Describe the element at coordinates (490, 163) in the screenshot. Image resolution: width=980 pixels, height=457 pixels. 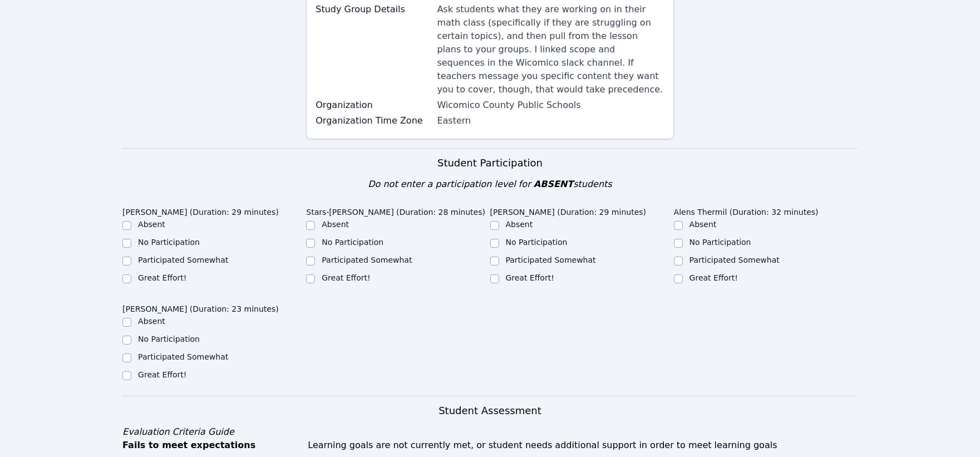
I see `h3: Student Participation` at that location.